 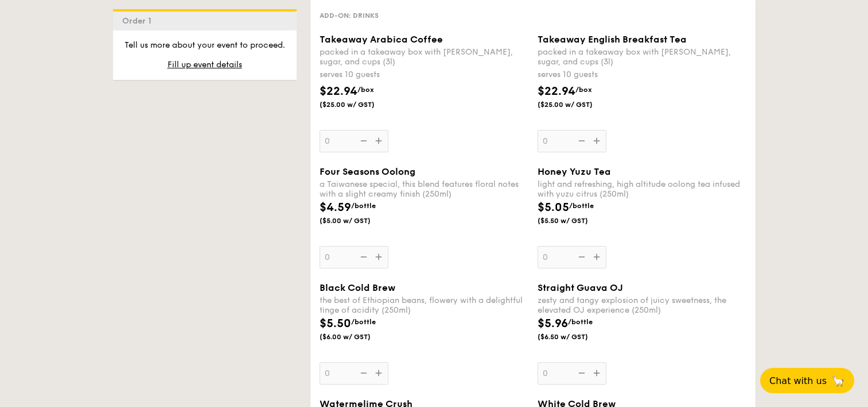 I want to click on span: ($6.50 w/ GST), so click(x=577, y=337).